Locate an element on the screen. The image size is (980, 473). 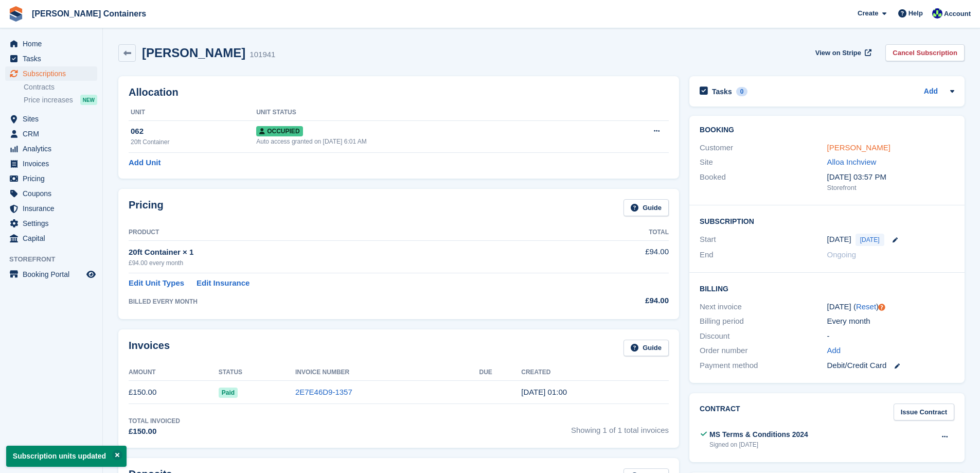
div: 062 is located at coordinates (193, 131).